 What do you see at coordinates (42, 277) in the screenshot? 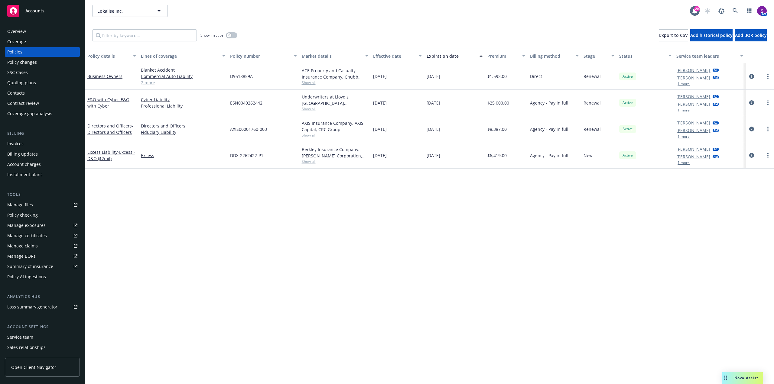
I see `a: Policy AI ingestions` at bounding box center [42, 277].